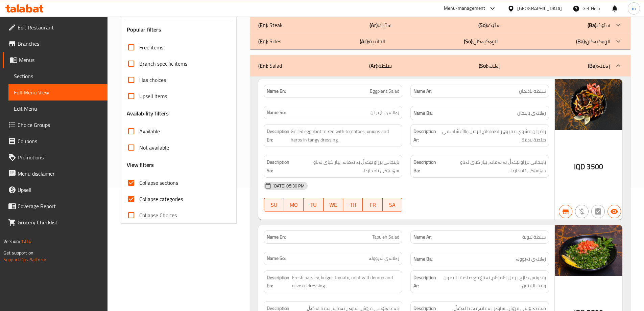 This screenshot has width=644, height=311. What do you see at coordinates (600, 65) in the screenshot?
I see `p: زەلاتە` at bounding box center [600, 65].